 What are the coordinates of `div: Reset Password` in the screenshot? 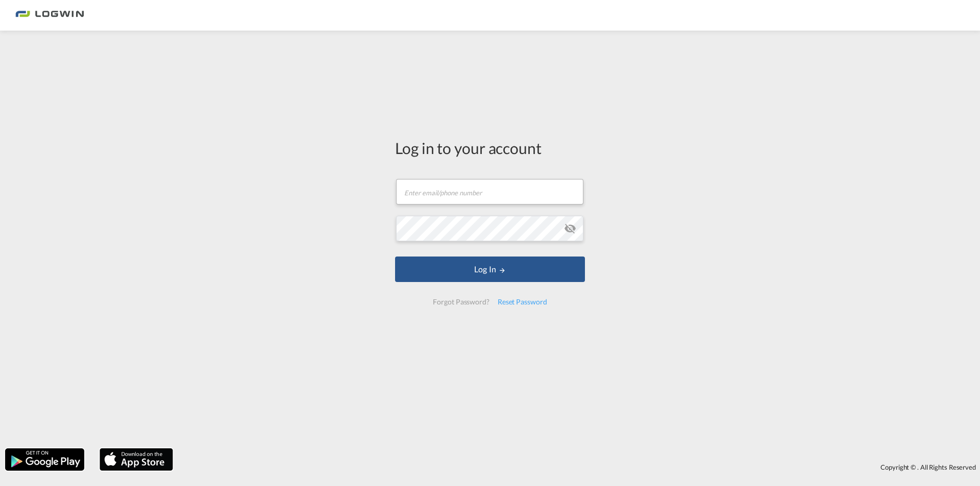 It's located at (522, 302).